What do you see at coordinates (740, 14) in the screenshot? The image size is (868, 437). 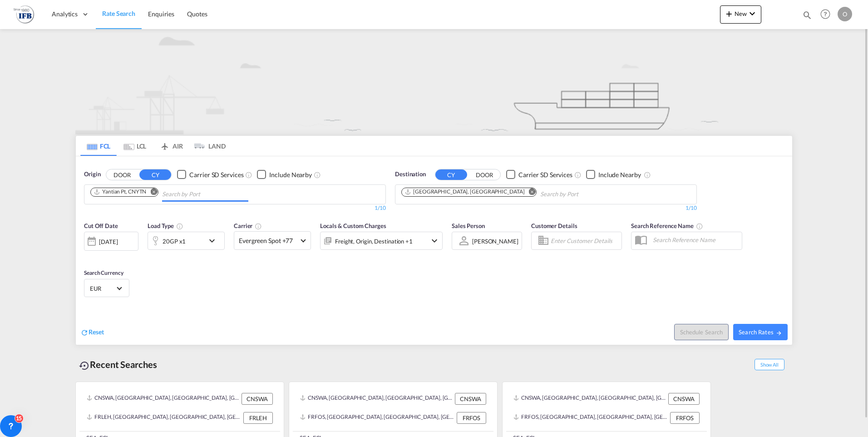 I see `span: New` at bounding box center [740, 14].